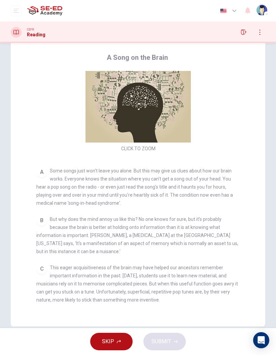  Describe the element at coordinates (42, 269) in the screenshot. I see `div: C` at that location.